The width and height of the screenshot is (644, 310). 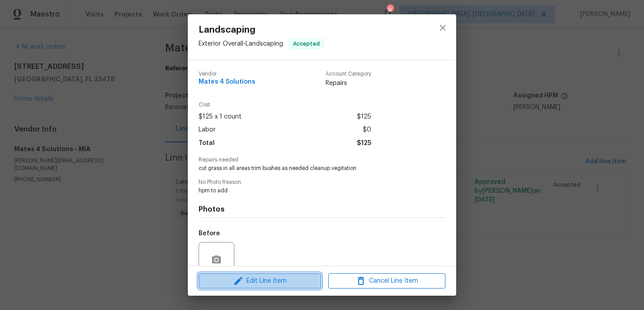 What do you see at coordinates (207, 130) in the screenshot?
I see `span: Labor` at bounding box center [207, 130].